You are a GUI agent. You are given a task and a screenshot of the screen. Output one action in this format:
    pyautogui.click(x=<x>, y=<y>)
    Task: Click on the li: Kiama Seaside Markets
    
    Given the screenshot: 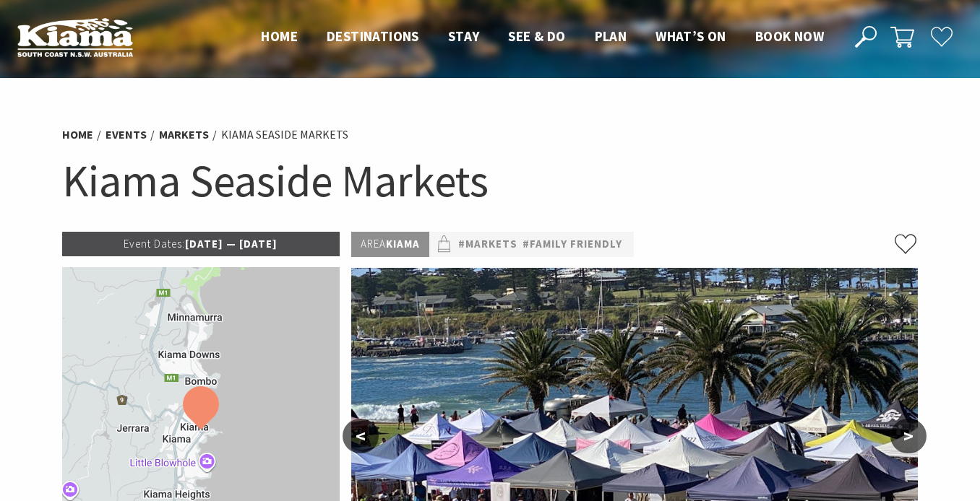 What is the action you would take?
    pyautogui.click(x=285, y=135)
    